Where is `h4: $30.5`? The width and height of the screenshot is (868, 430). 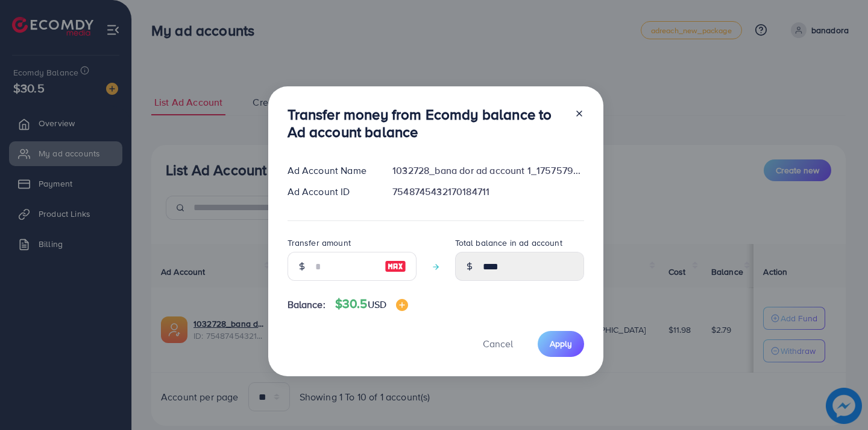
h4: $30.5 is located at coordinates (372, 304).